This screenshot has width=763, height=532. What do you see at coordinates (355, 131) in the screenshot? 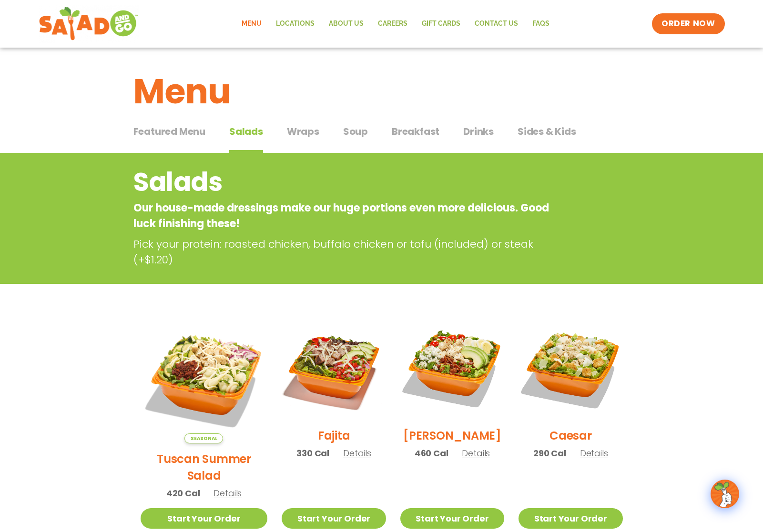
I see `span: Soup` at bounding box center [355, 131].